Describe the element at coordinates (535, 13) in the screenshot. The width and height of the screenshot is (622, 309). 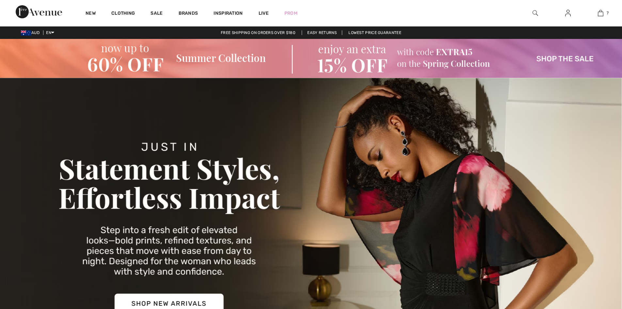
I see `img: search the website` at that location.